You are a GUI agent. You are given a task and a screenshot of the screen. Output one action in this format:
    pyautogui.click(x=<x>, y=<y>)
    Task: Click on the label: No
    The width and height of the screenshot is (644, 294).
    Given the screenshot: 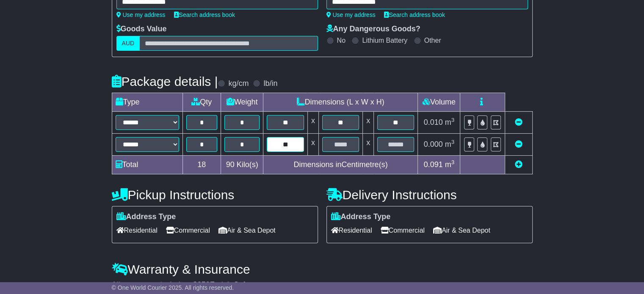 What is the action you would take?
    pyautogui.click(x=341, y=40)
    